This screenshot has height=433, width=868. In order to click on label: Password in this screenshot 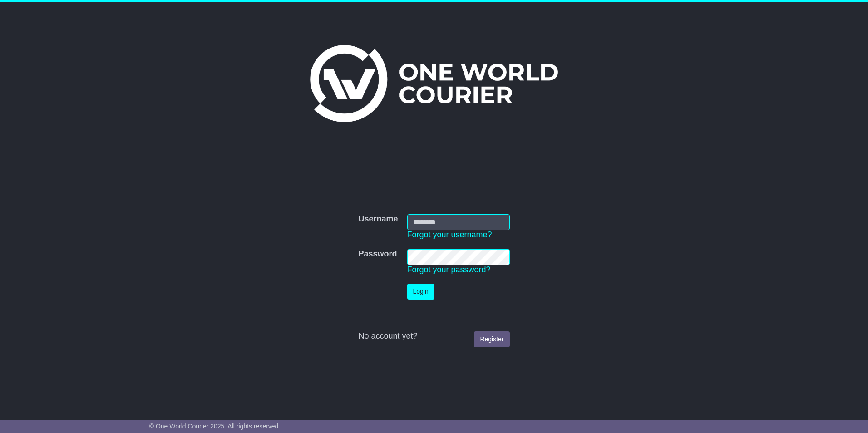, I will do `click(377, 255)`.